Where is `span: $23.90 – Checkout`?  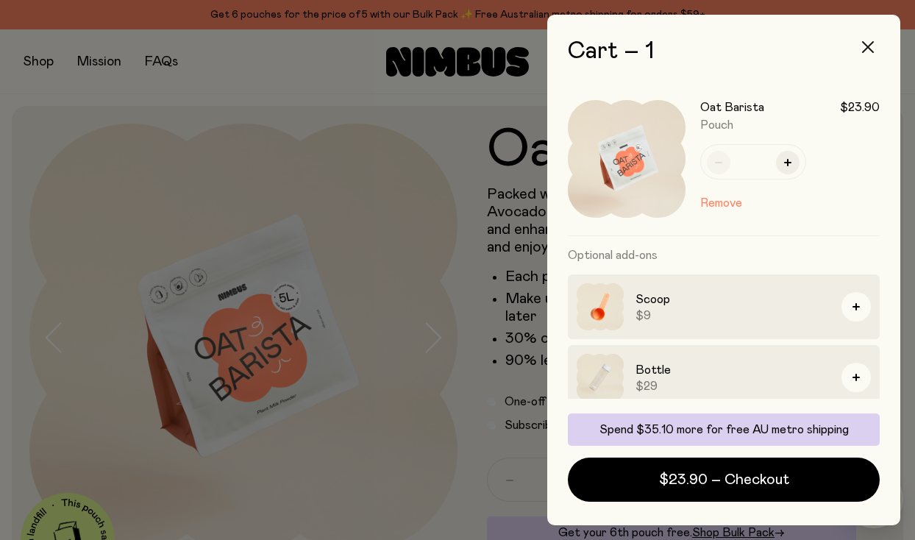 span: $23.90 – Checkout is located at coordinates (724, 480).